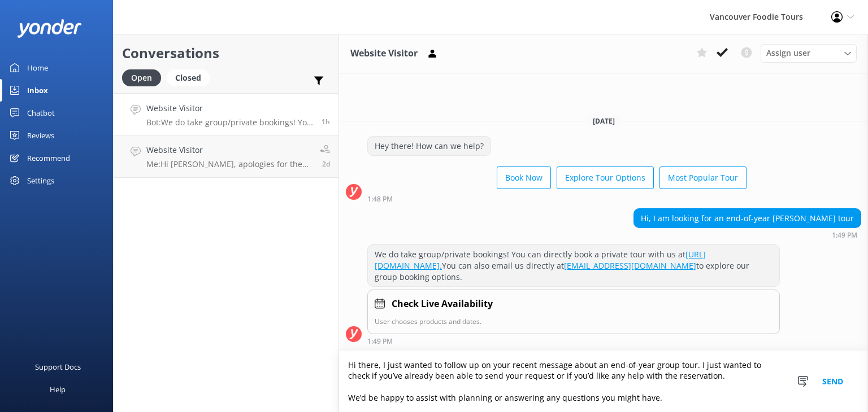 This screenshot has width=868, height=412. I want to click on h2: Conversations, so click(226, 53).